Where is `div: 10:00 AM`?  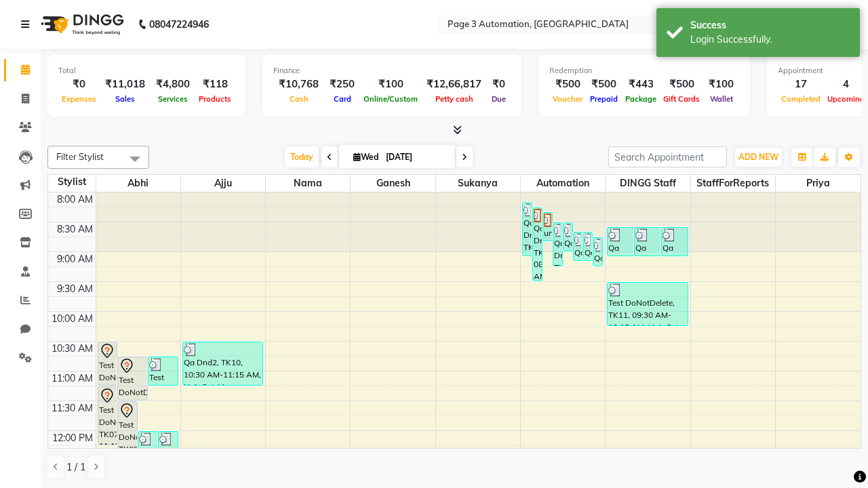 div: 10:00 AM is located at coordinates (72, 319).